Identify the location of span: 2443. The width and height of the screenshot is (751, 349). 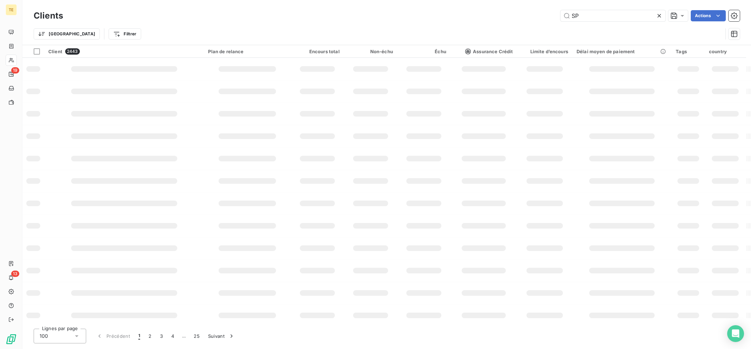
(73, 51).